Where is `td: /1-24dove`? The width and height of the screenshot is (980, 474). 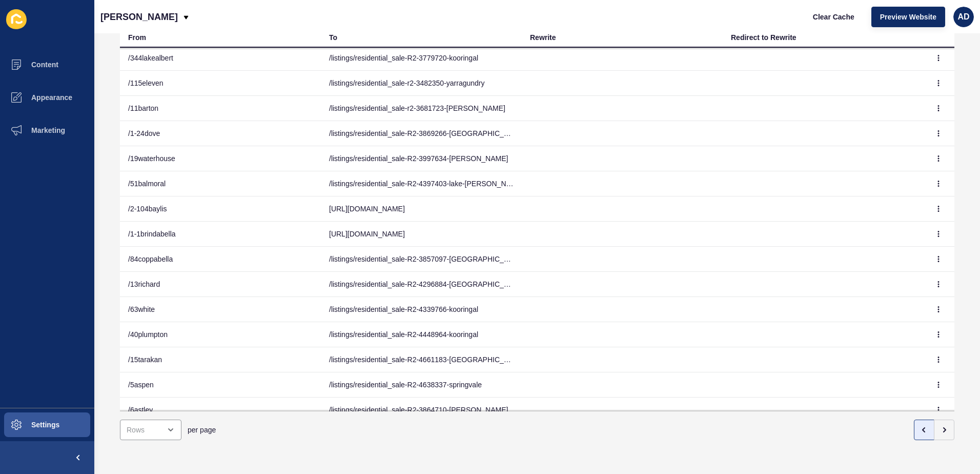
td: /1-24dove is located at coordinates (220, 133).